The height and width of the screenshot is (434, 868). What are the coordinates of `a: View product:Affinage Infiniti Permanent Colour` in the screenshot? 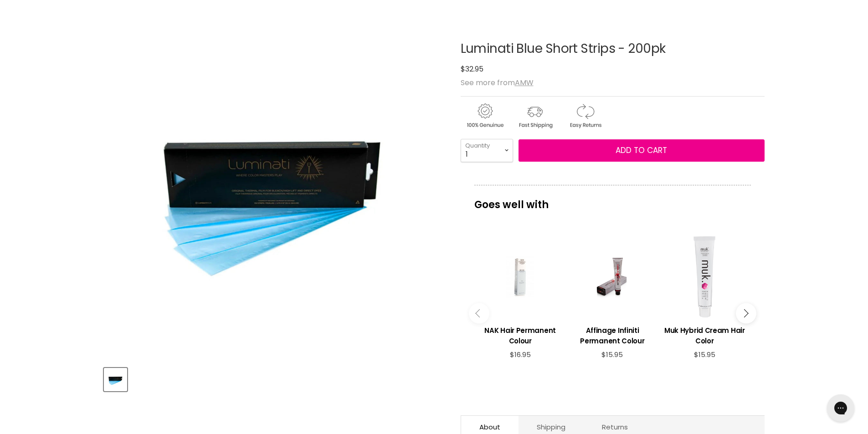 It's located at (613, 334).